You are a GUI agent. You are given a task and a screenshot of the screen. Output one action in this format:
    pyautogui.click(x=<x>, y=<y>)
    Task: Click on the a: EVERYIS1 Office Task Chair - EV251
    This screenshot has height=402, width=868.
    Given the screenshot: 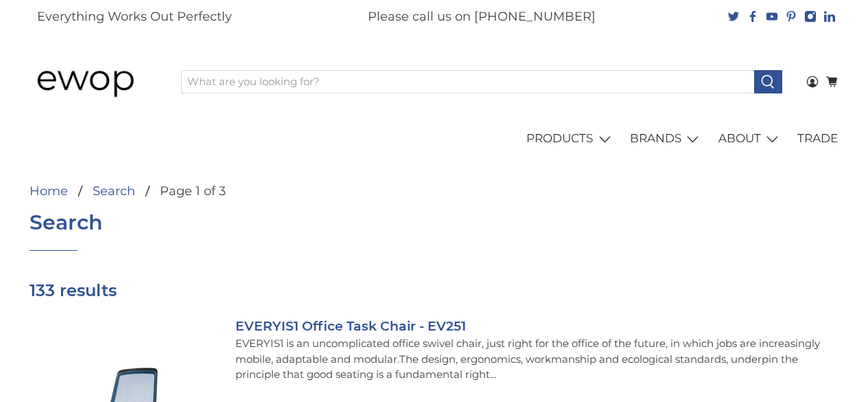 What is the action you would take?
    pyautogui.click(x=351, y=326)
    